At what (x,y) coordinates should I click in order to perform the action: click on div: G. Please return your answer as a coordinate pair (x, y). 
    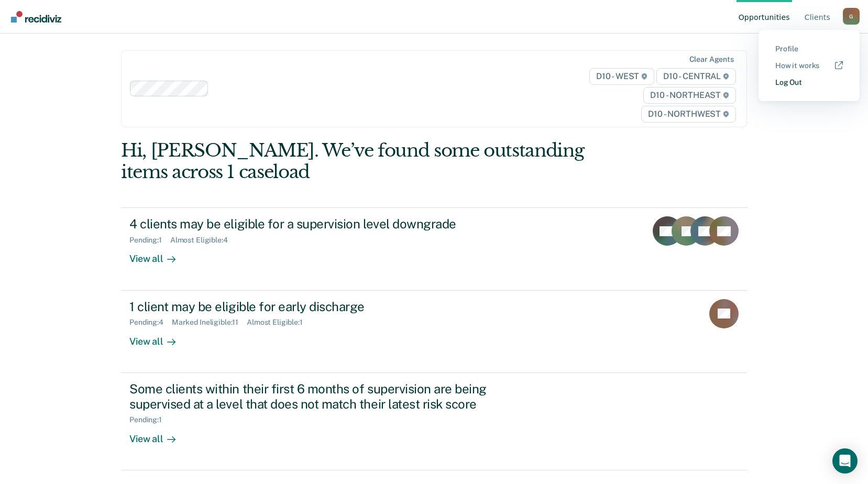
    Looking at the image, I should click on (852, 16).